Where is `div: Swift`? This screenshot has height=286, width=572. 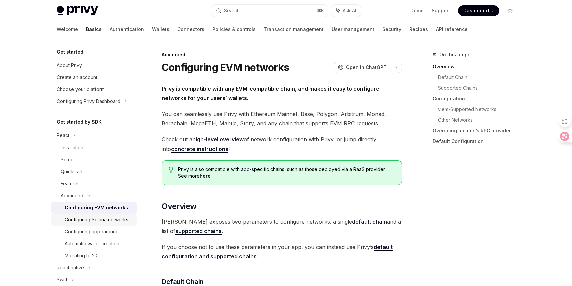 div: Swift is located at coordinates (62, 280).